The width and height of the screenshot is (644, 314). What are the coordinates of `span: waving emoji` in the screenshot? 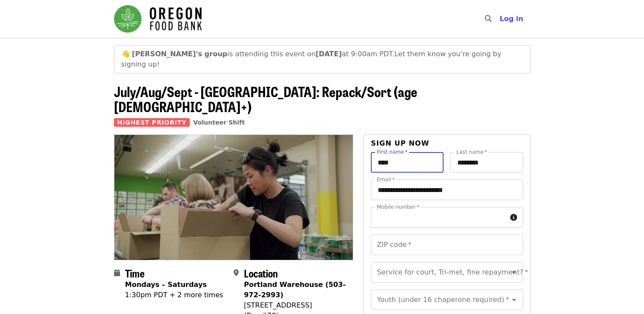 It's located at (125, 54).